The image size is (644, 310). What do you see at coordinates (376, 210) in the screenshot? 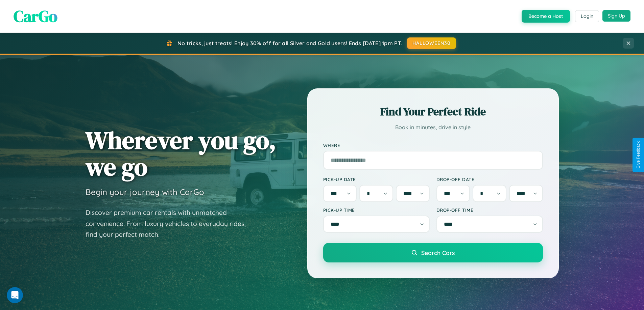
I see `label: Pick-up Time` at bounding box center [376, 210].